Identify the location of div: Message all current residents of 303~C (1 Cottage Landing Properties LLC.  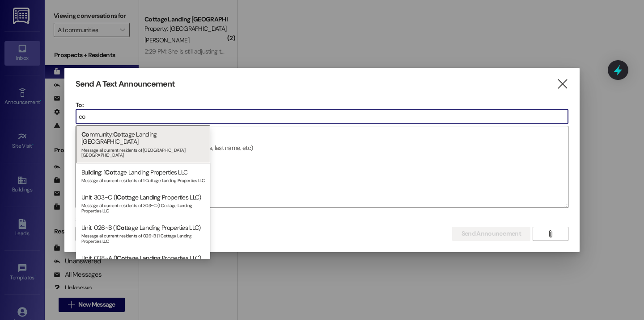
(143, 207).